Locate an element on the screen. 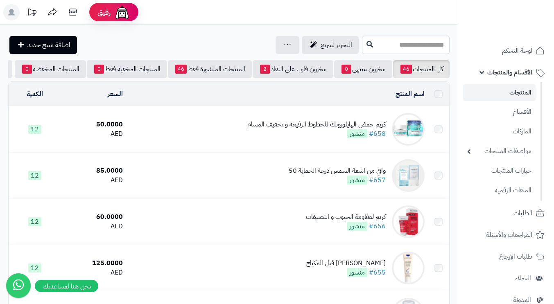 The width and height of the screenshot is (554, 304). span: الطلبات is located at coordinates (523, 213).